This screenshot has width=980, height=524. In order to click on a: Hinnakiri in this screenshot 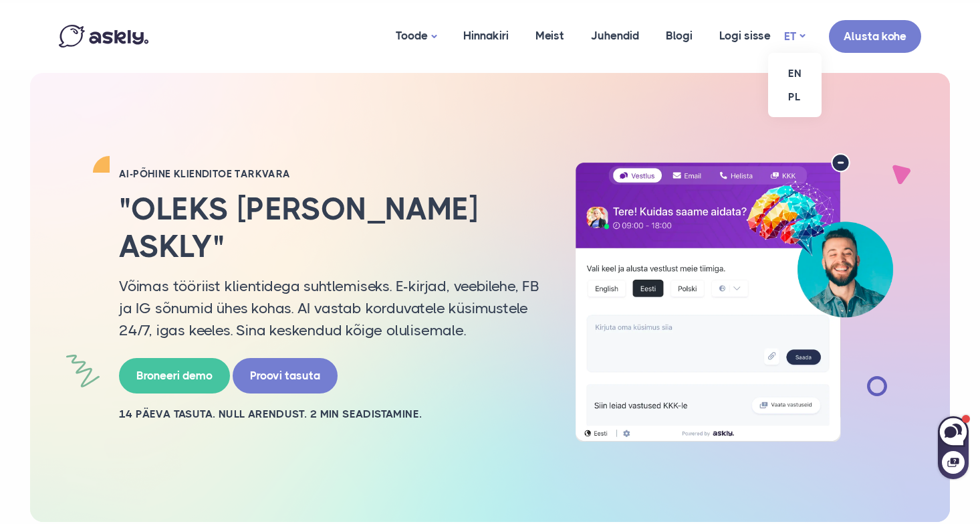, I will do `click(486, 35)`.